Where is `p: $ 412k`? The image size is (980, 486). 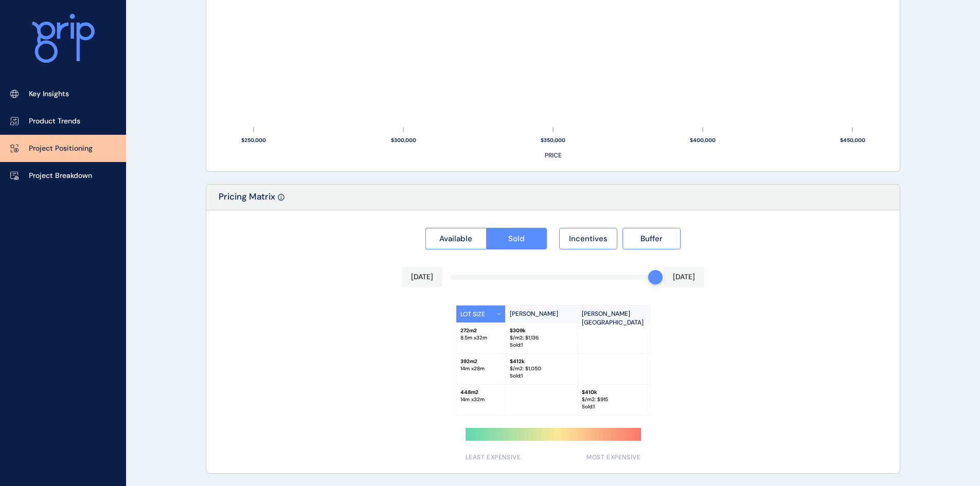
p: $ 412k is located at coordinates (542, 362).